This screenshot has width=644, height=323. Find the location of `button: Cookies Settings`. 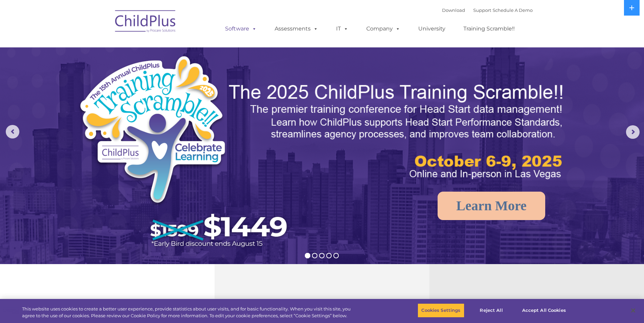

button: Cookies Settings is located at coordinates (440, 310).